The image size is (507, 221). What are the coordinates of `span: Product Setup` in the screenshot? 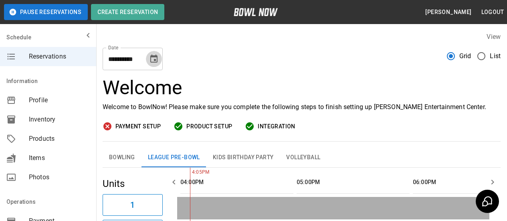 It's located at (209, 126).